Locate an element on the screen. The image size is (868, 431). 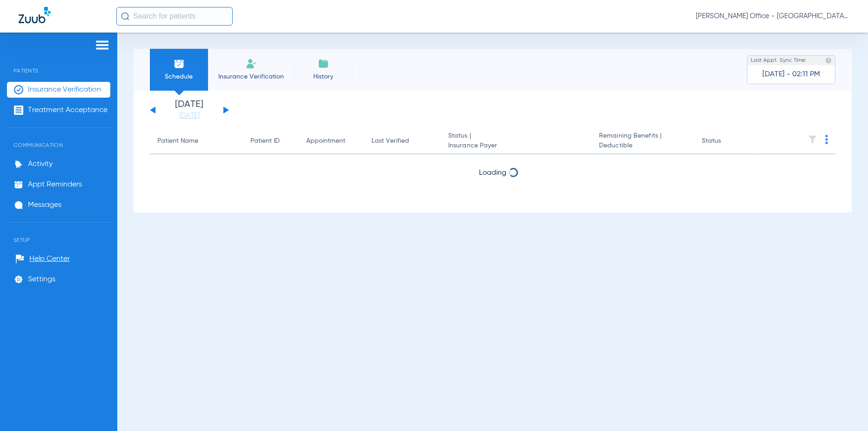
img: History is located at coordinates (324, 63).